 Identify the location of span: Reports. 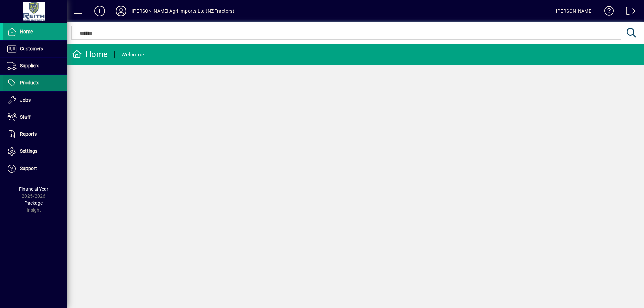
(28, 134).